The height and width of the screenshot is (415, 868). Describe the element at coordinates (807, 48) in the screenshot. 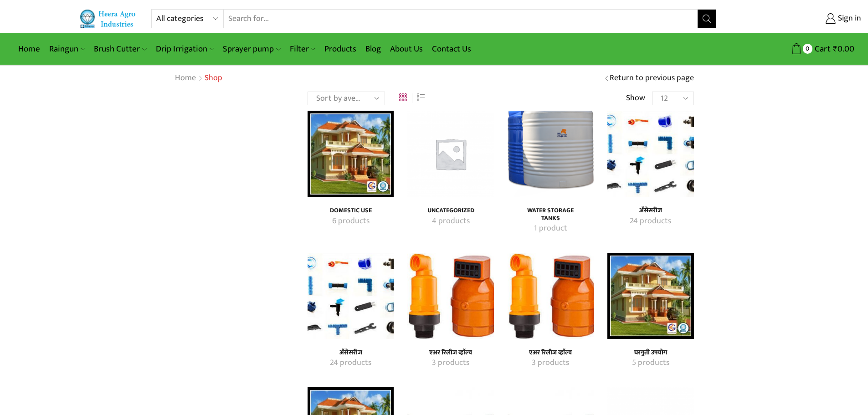

I see `span: 0` at that location.